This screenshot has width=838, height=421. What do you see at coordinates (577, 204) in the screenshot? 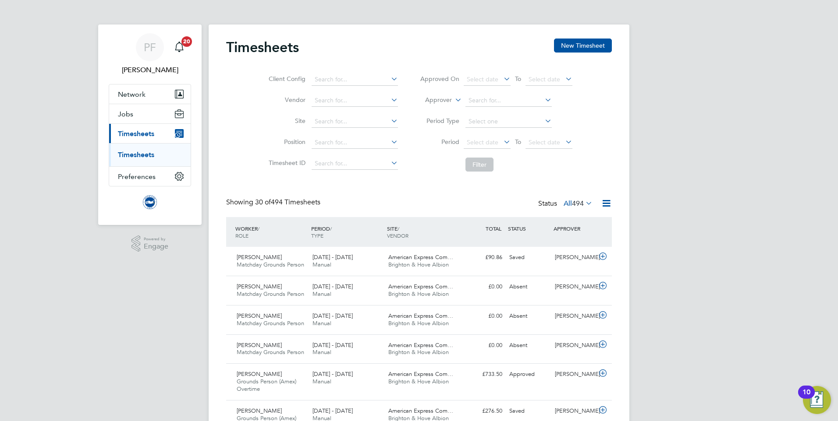
I see `span: 494` at bounding box center [577, 204].